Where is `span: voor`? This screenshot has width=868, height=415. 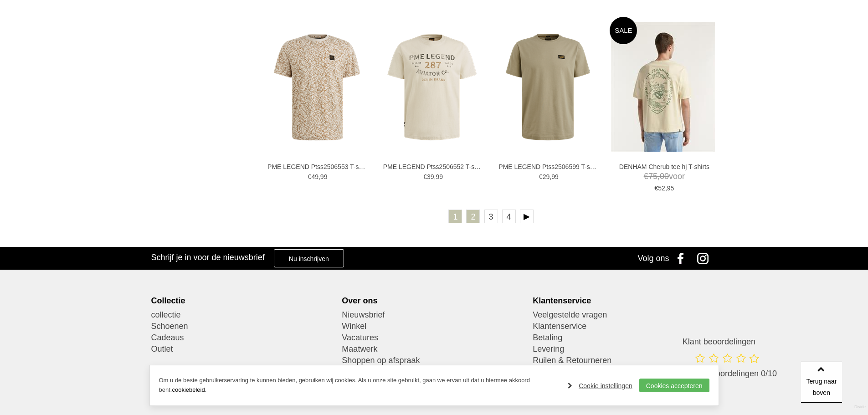
span: voor is located at coordinates (664, 177).